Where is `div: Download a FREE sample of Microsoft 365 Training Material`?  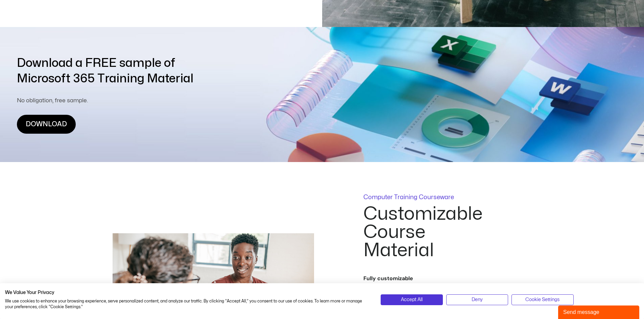
div: Download a FREE sample of Microsoft 365 Training Material is located at coordinates (105, 71).